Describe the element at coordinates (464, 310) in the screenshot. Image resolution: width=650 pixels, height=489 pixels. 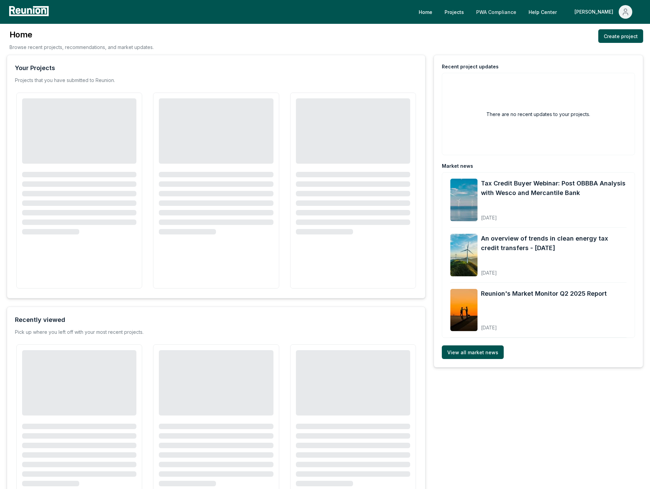
I see `img: Reunion's Market Monitor Q2 2025 Report` at that location.